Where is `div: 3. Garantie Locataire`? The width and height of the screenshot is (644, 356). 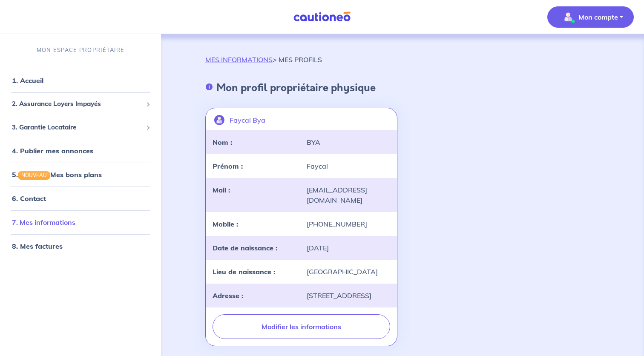
div: 3. Garantie Locataire is located at coordinates (80, 127).